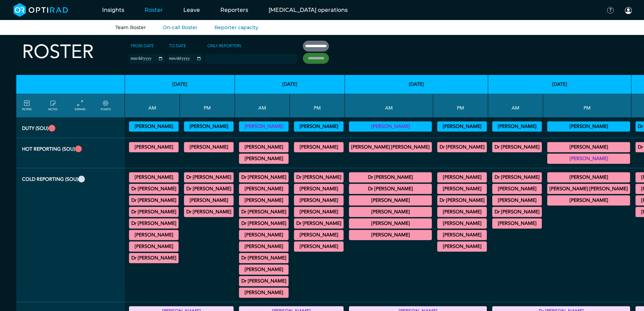 This screenshot has width=644, height=311. I want to click on a: collapse/expand expected points, so click(106, 106).